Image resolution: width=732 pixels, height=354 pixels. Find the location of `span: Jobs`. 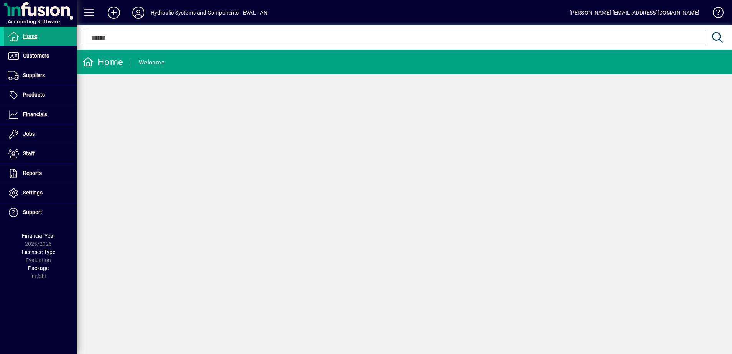

span: Jobs is located at coordinates (29, 134).